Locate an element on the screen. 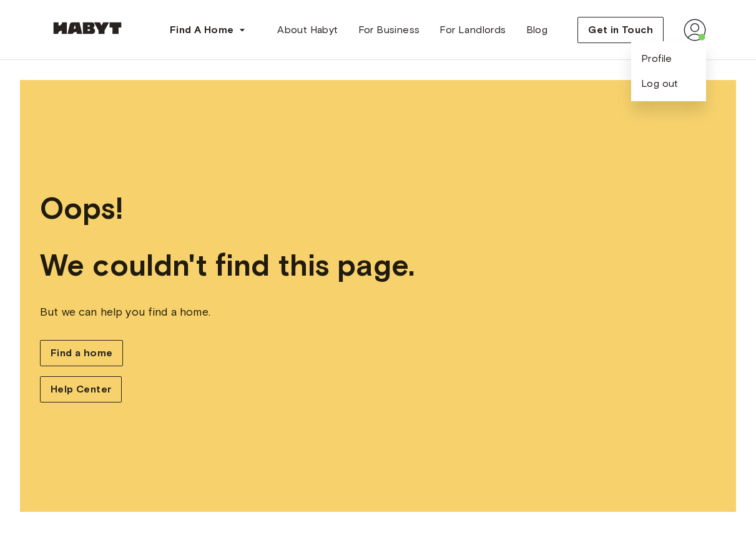 The height and width of the screenshot is (540, 756). span: But we can help you find a home. is located at coordinates (378, 312).